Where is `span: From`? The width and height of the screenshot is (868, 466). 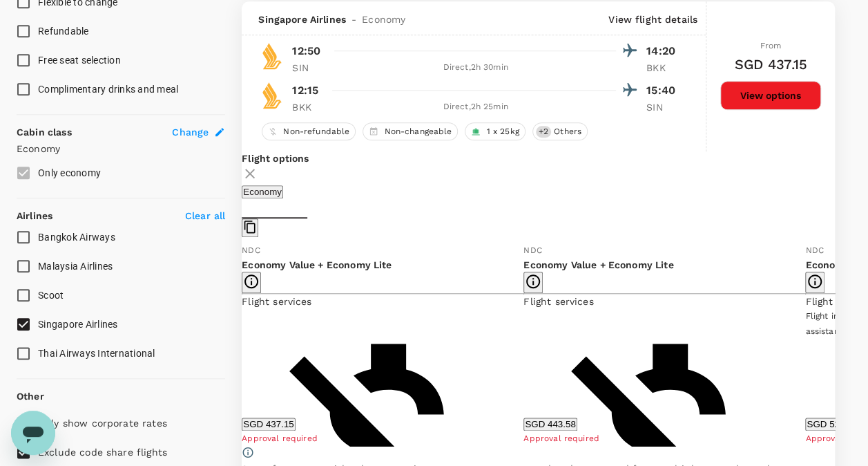 span: From is located at coordinates (770, 45).